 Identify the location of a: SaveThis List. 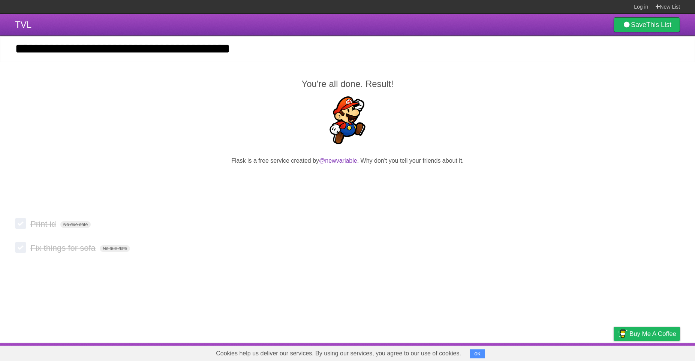
(646, 25).